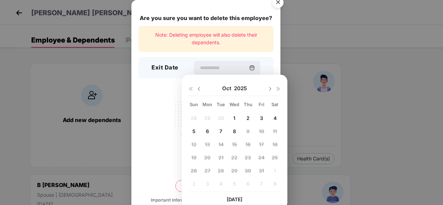 This screenshot has width=443, height=205. I want to click on div: Tue, so click(221, 105).